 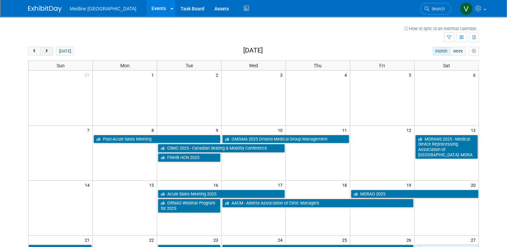 I want to click on img: Vahid Mohammadi, so click(x=466, y=9).